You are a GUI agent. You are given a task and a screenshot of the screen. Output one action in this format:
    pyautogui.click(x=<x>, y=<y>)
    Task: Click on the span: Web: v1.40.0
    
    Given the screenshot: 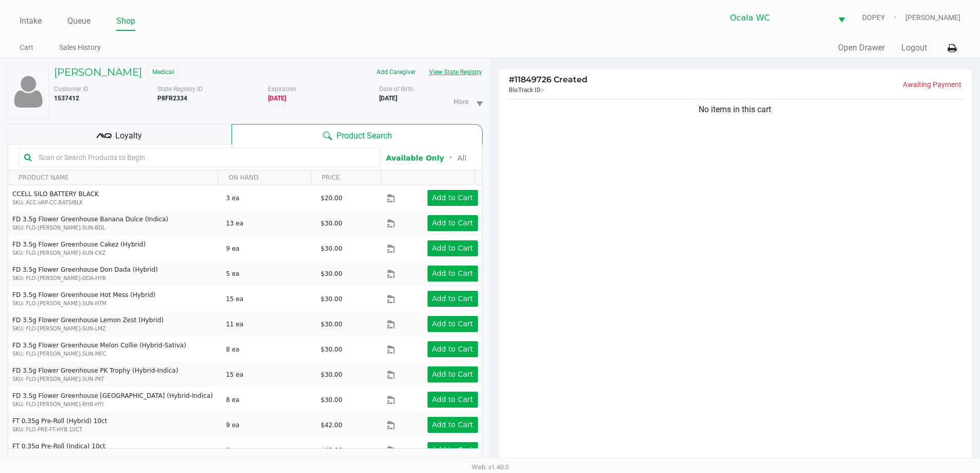 What is the action you would take?
    pyautogui.click(x=490, y=467)
    